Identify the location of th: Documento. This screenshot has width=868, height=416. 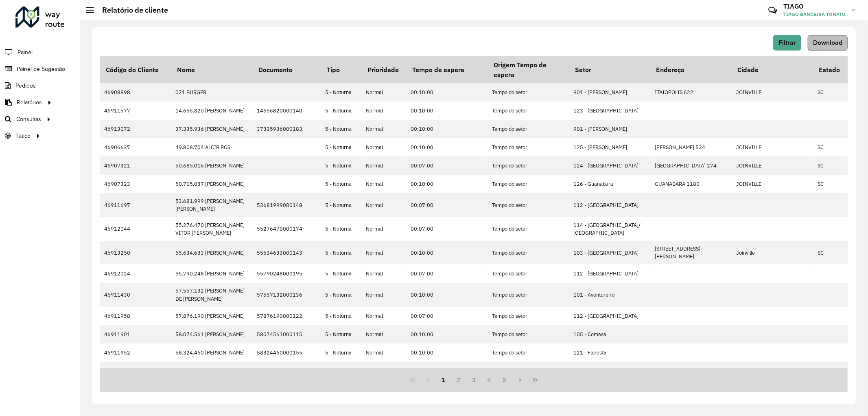
(287, 70).